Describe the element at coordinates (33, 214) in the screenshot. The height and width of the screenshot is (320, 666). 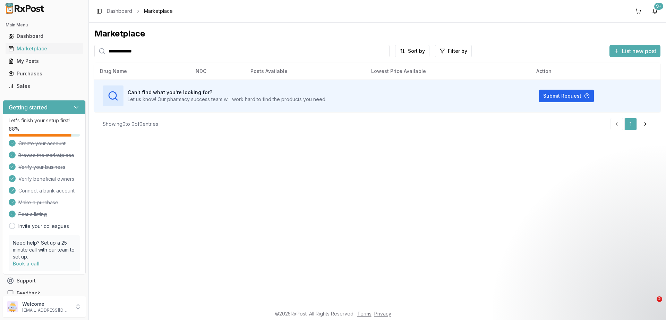
I see `span: Post a listing` at that location.